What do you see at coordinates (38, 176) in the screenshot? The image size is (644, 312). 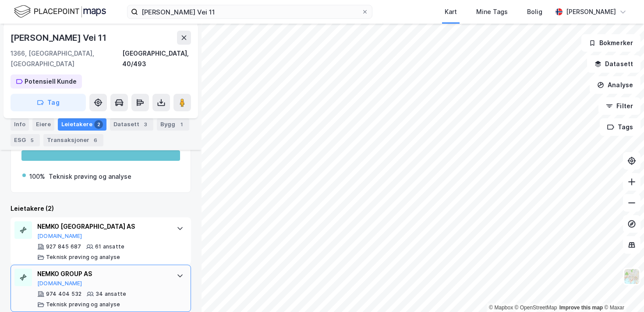 I see `div: 100%` at bounding box center [38, 176].